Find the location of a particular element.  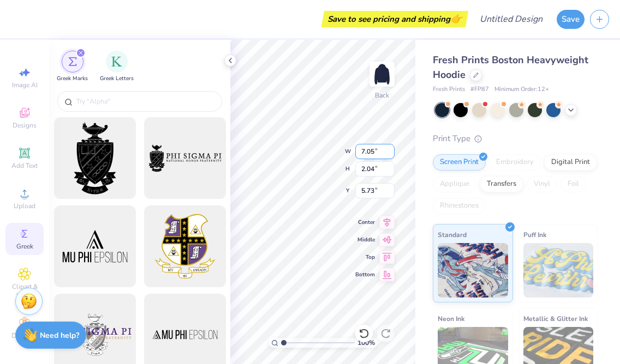

span: Standard is located at coordinates (451, 235).